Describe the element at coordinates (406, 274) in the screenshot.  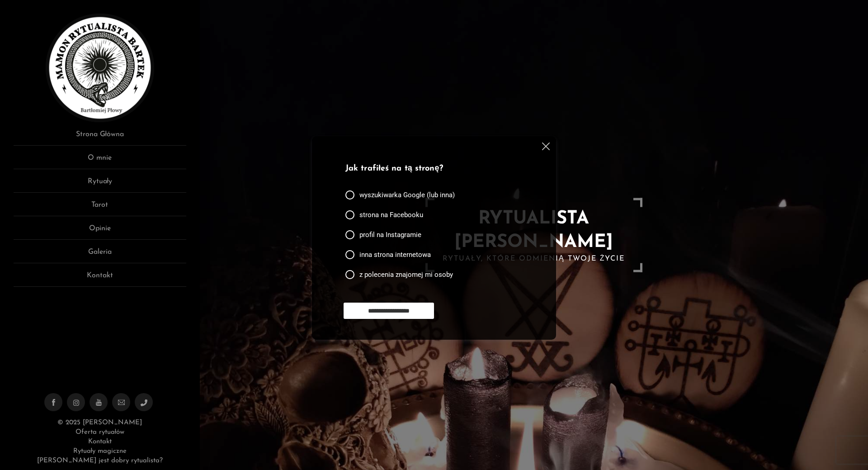
I see `span: z polecenia znajomej mi osoby` at that location.